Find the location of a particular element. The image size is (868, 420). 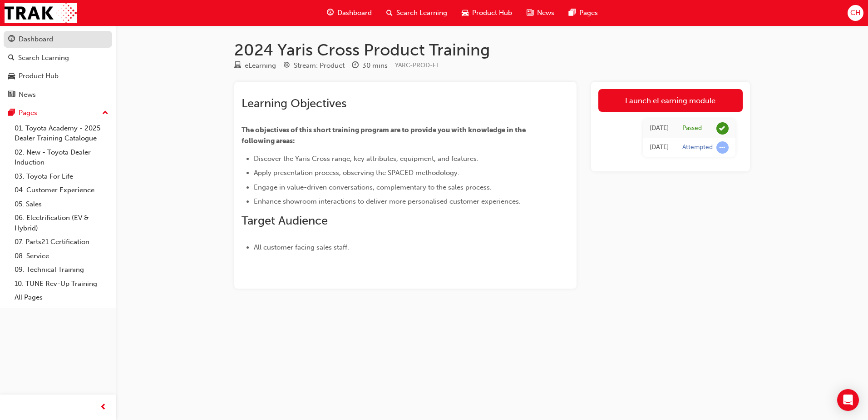

a: guage-iconDashboard is located at coordinates (349, 13).